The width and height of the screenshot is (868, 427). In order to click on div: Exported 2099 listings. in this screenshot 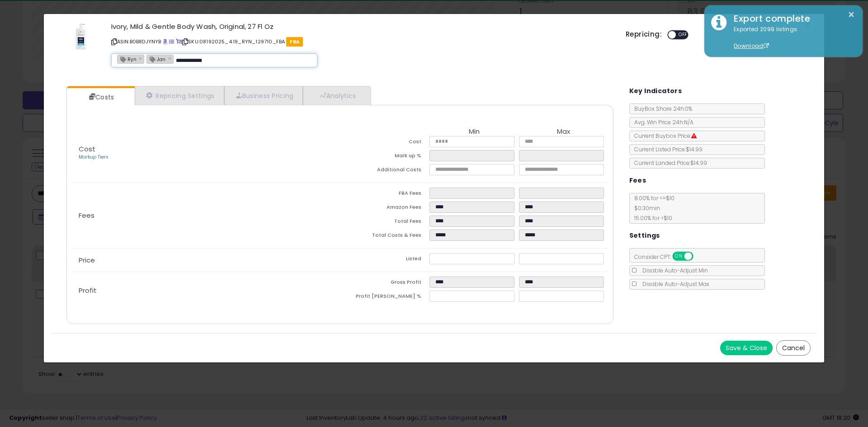, I will do `click(791, 38)`.